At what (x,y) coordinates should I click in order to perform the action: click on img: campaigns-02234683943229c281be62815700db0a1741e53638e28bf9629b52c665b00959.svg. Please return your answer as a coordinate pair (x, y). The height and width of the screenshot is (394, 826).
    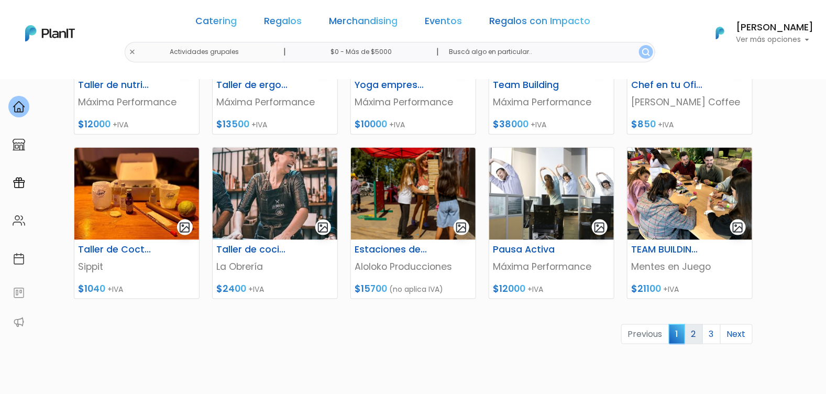
    Looking at the image, I should click on (19, 183).